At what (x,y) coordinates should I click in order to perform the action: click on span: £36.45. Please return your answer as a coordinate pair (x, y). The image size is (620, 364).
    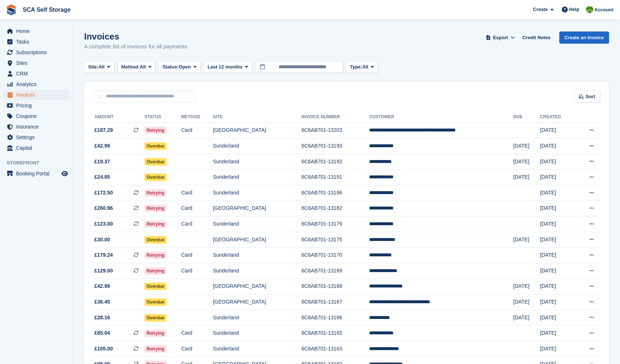
    Looking at the image, I should click on (102, 302).